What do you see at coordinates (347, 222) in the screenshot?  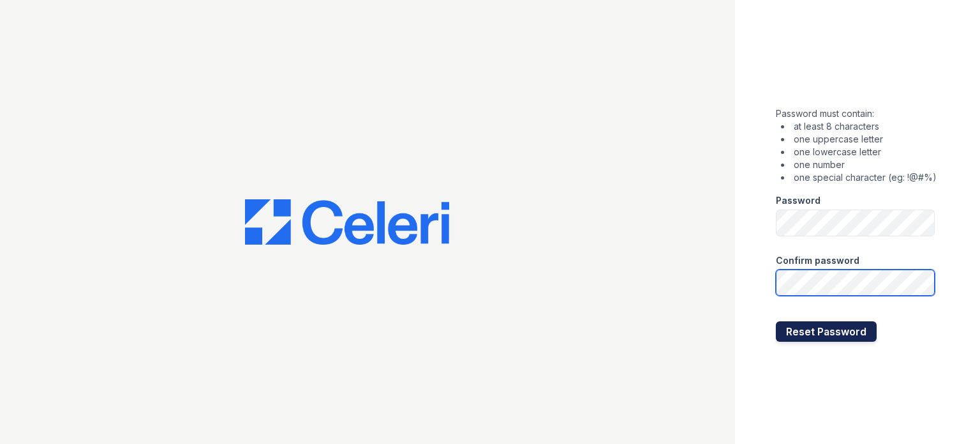 I see `img: CE_Logo_Blue-a8612792a0a2168367f1c8372b55b34899dd931a85d93a1a3d3e32e68fde9ad4.png` at bounding box center [347, 222].